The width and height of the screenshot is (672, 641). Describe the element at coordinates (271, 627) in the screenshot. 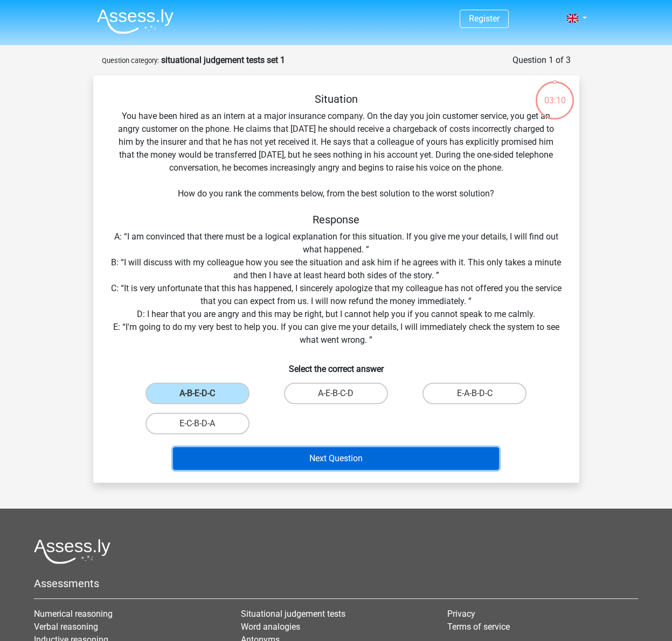

I see `a: Word analogies` at that location.